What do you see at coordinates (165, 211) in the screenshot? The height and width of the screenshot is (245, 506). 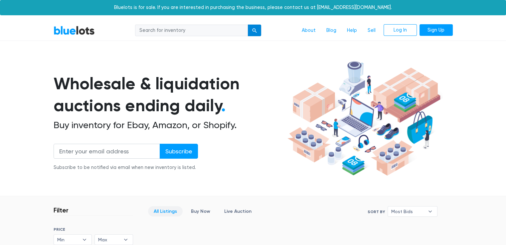 I see `a: All Listings` at bounding box center [165, 211].